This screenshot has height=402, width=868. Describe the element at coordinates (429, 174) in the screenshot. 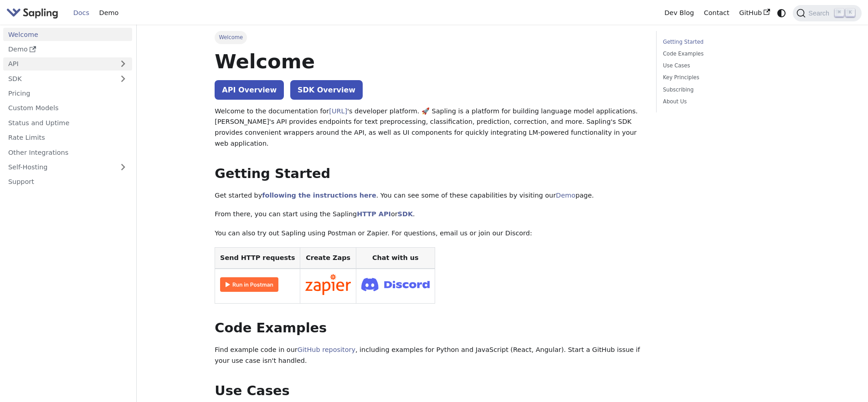

I see `h2: Getting Started` at that location.